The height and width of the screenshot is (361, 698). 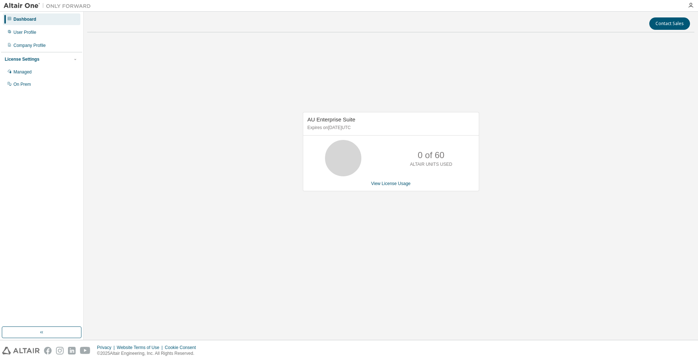 I want to click on div: User Profile, so click(x=25, y=32).